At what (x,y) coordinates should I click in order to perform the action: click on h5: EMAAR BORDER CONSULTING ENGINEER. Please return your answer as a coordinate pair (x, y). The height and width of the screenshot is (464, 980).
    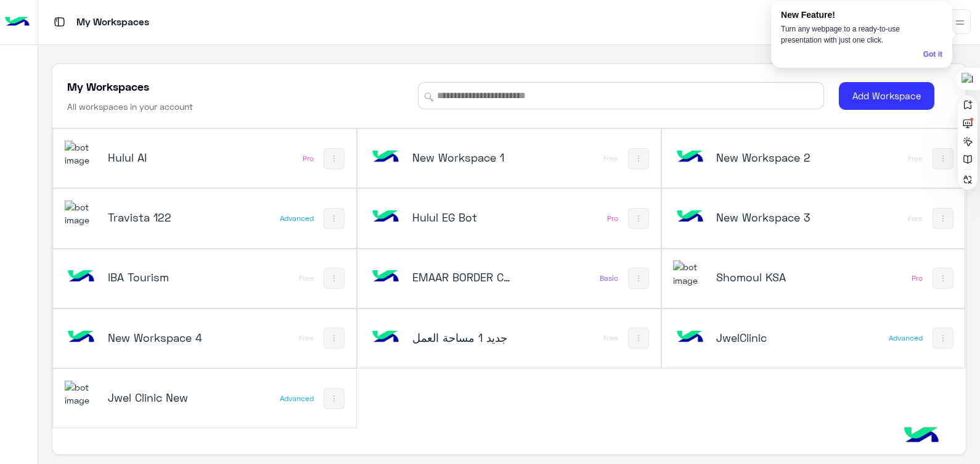
    Looking at the image, I should click on (463, 276).